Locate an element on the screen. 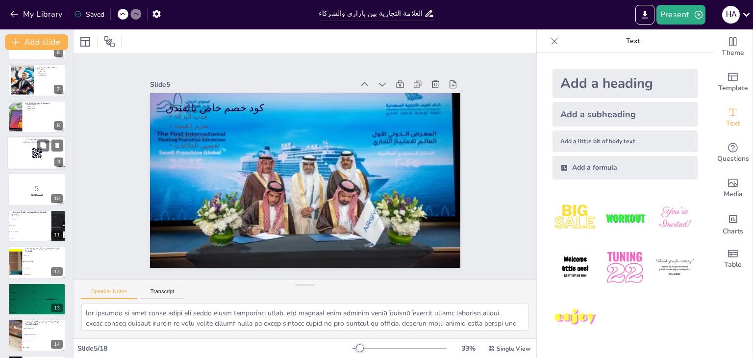  span: Participant 2 is located at coordinates (13, 292).